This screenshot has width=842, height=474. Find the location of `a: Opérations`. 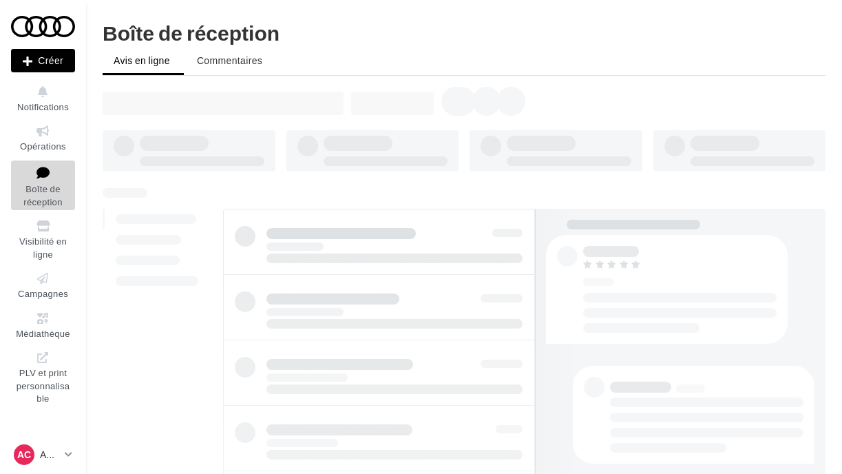

a: Opérations is located at coordinates (43, 137).